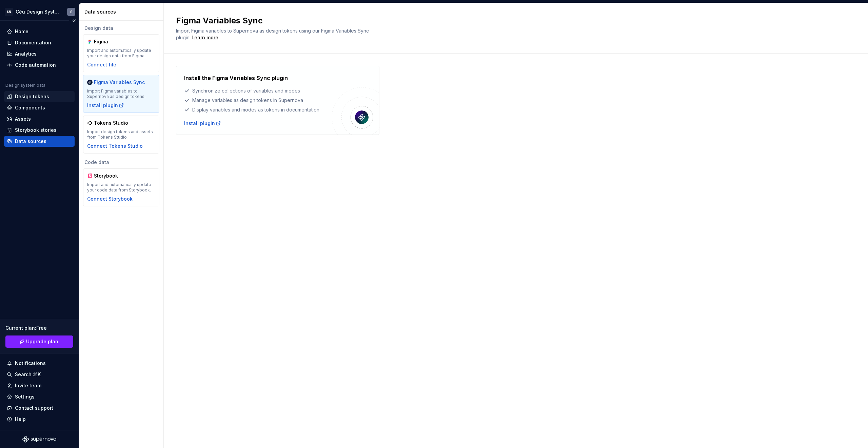  I want to click on div: Manage variables as design tokens in Supernova, so click(258, 100).